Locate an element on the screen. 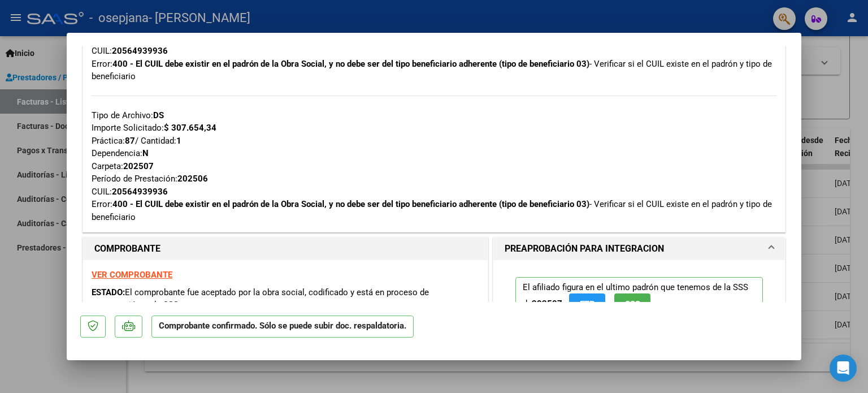 Image resolution: width=868 pixels, height=393 pixels. button: FTP is located at coordinates (587, 304).